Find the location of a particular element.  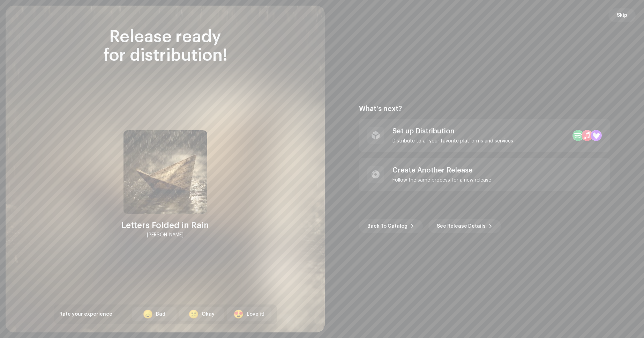

span: Rate your experience is located at coordinates (86, 314).